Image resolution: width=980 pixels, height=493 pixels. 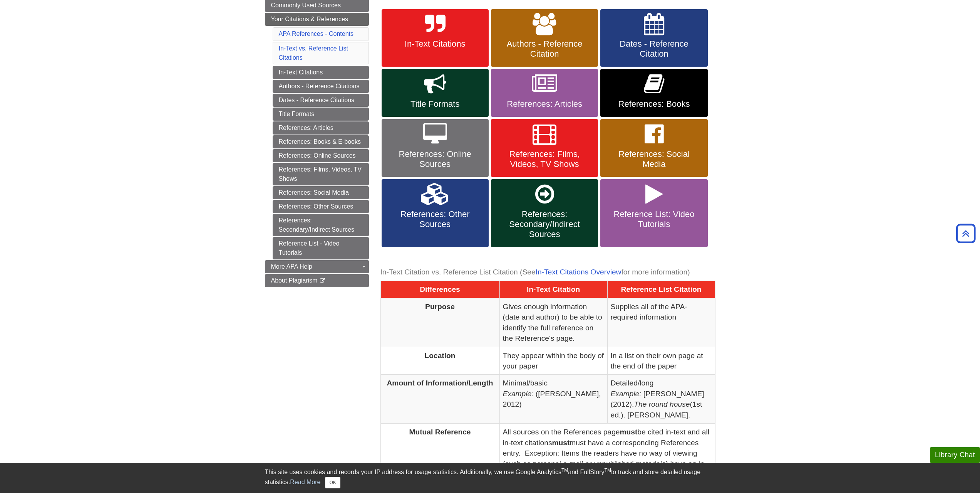 What do you see at coordinates (654, 220) in the screenshot?
I see `span: Reference List: Video Tutorials` at bounding box center [654, 220].